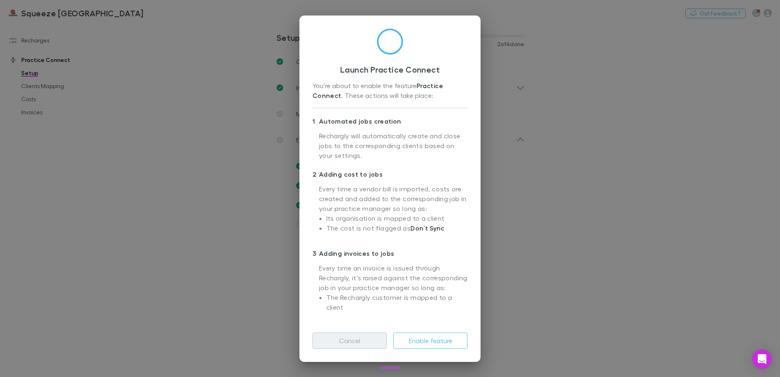  What do you see at coordinates (428, 228) in the screenshot?
I see `strong: Don’t Sync` at bounding box center [428, 228].